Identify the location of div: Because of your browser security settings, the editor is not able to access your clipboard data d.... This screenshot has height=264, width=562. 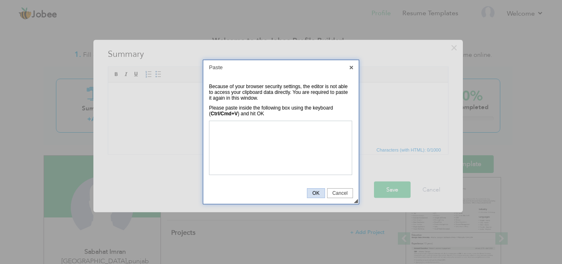
(279, 92).